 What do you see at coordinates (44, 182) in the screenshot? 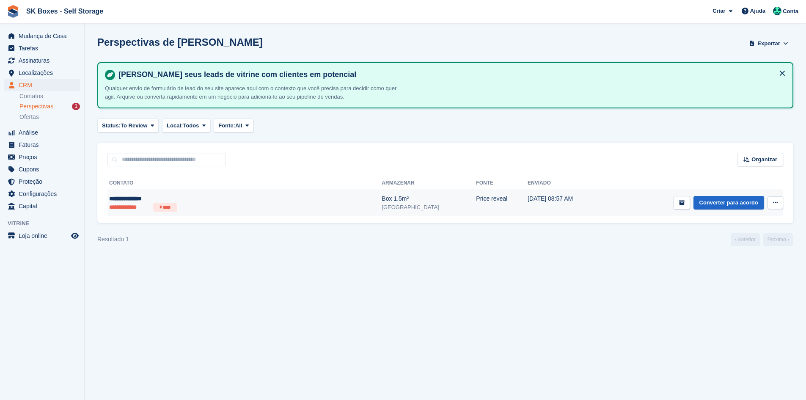
I see `span: Proteção` at bounding box center [44, 182].